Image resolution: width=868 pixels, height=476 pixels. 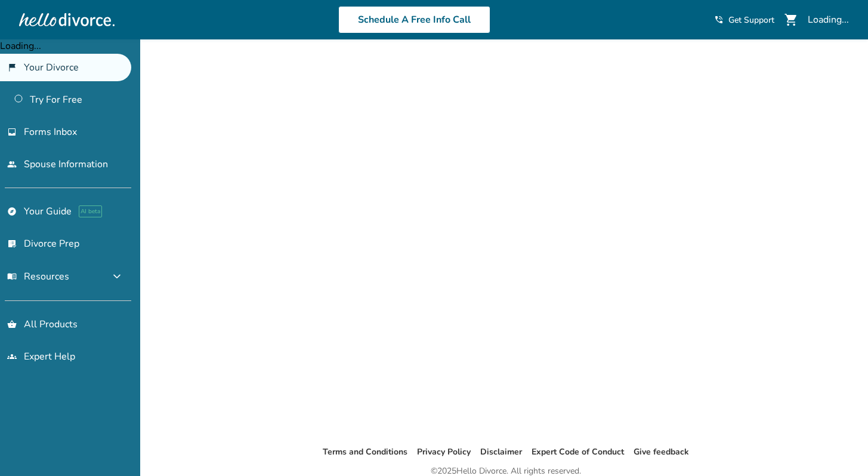 I want to click on li: Disclaimer, so click(x=501, y=452).